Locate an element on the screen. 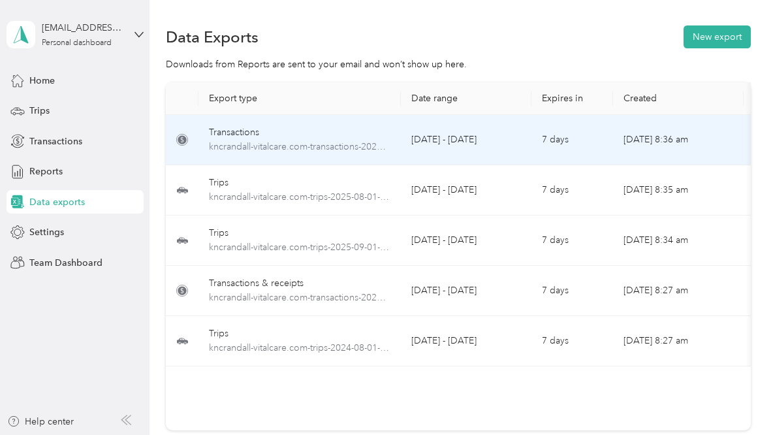 The image size is (773, 435). th: Export type is located at coordinates (300, 99).